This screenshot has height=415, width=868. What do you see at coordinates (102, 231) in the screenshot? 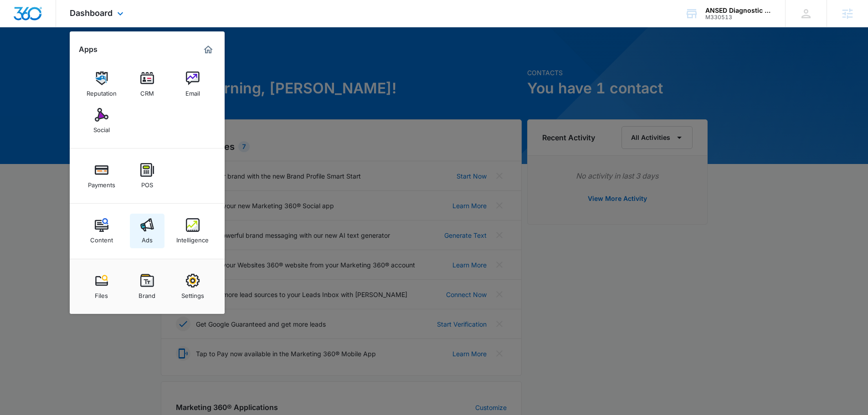
I see `a: Content` at bounding box center [102, 231].